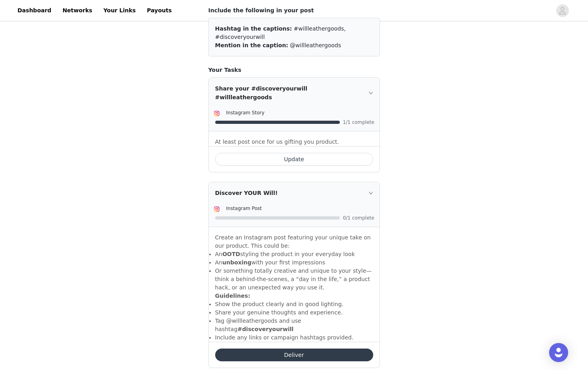 The width and height of the screenshot is (588, 370). Describe the element at coordinates (254, 29) in the screenshot. I see `span: Hashtag in the captions:` at that location.